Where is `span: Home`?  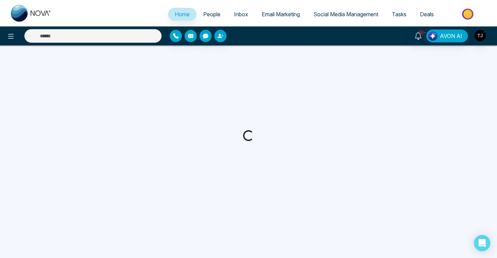 span: Home is located at coordinates (182, 14).